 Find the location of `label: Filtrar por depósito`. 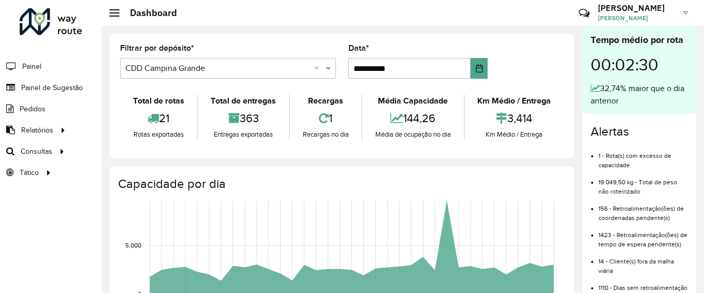

label: Filtrar por depósito is located at coordinates (157, 48).